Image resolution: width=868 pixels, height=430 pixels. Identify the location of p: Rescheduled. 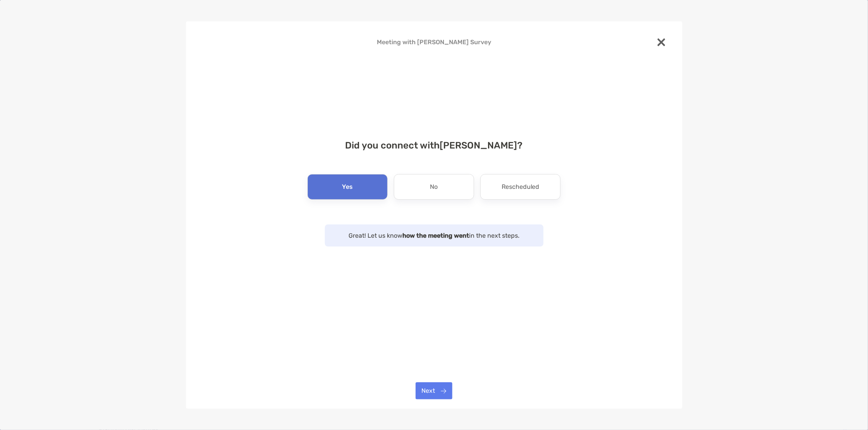
(521, 187).